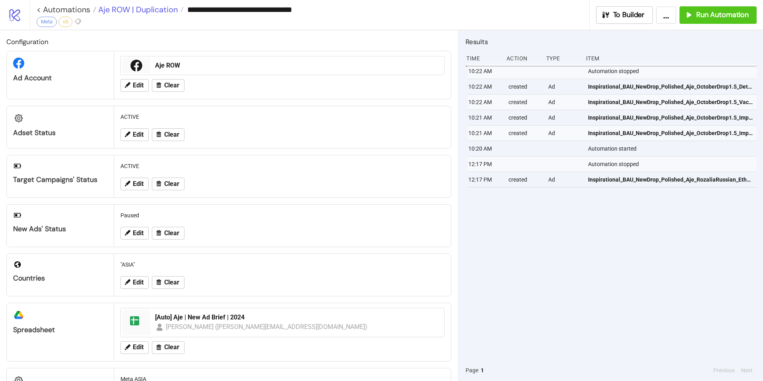 This screenshot has width=763, height=381. I want to click on h2: Results, so click(611, 42).